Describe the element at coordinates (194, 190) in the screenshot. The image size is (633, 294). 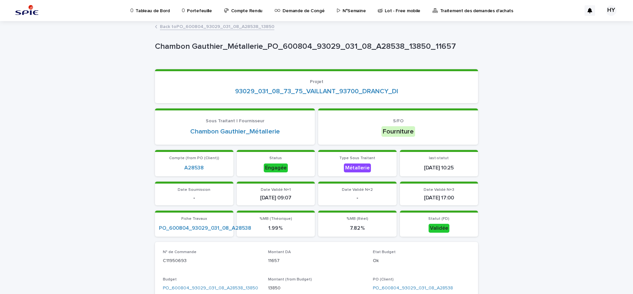
I see `span: Date Soumission` at that location.